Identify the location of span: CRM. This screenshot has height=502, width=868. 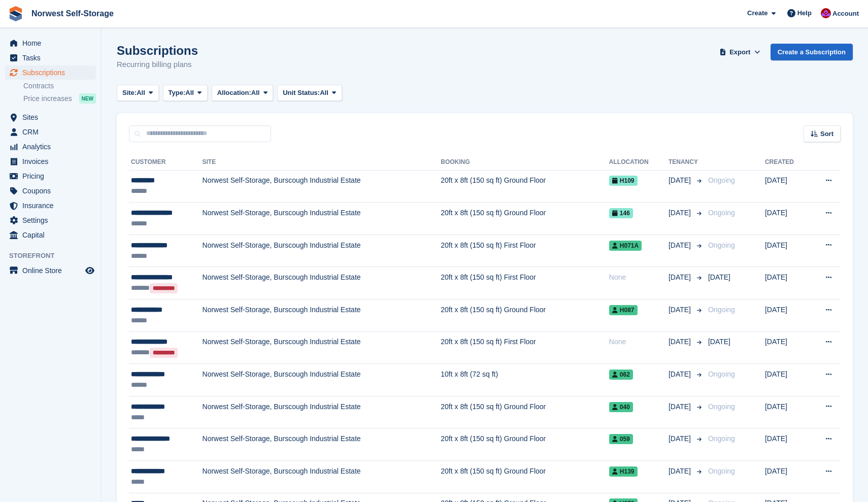
(53, 132).